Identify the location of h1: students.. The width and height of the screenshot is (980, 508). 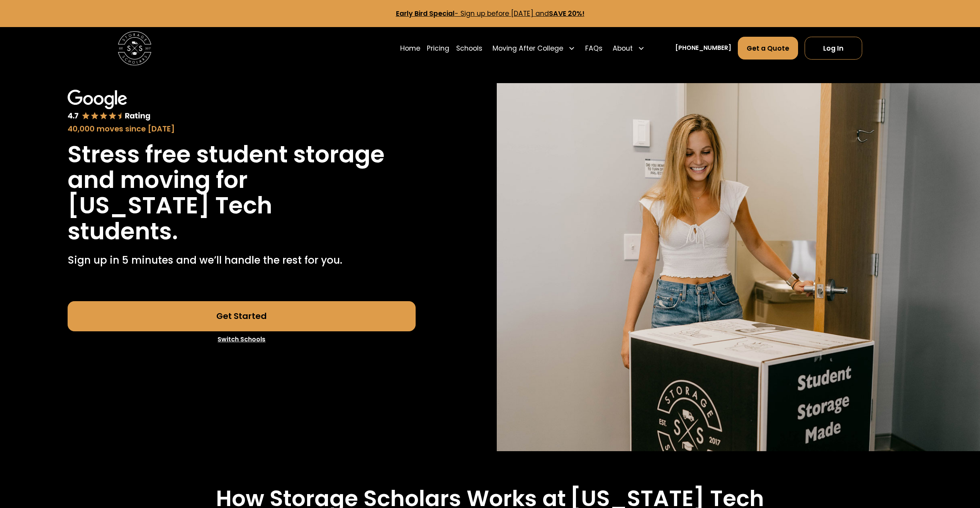
(123, 231).